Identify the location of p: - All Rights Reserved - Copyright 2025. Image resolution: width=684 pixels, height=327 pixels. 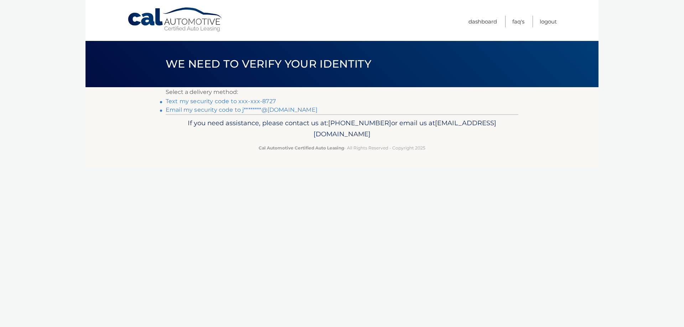
(342, 148).